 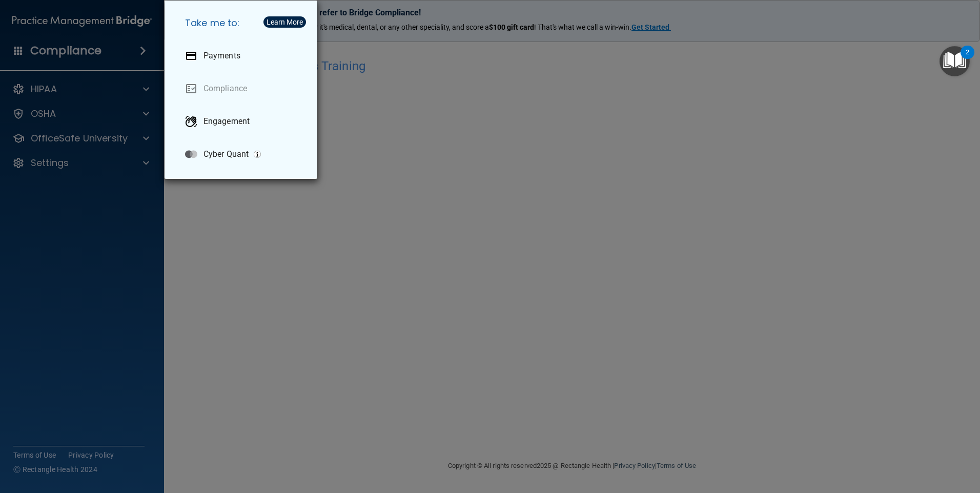 I want to click on h5: Take me to:, so click(x=243, y=23).